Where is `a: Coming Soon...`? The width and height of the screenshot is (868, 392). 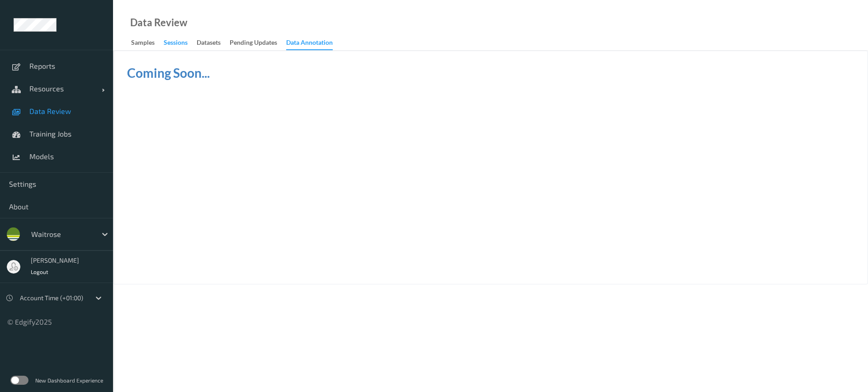
a: Coming Soon... is located at coordinates (168, 73).